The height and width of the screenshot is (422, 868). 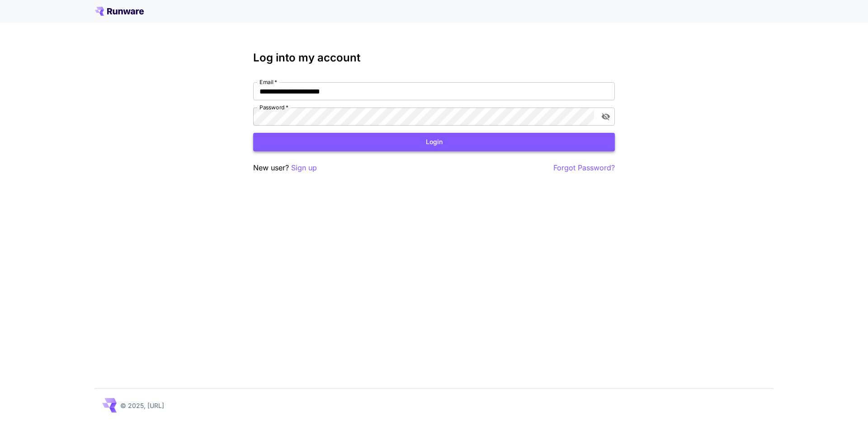 I want to click on p: Forgot Password?, so click(x=584, y=168).